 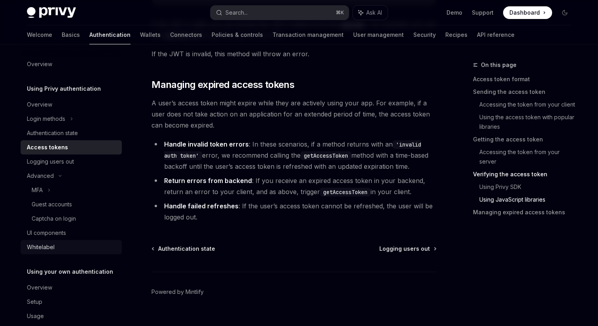 I want to click on a: Setup, so click(x=71, y=302).